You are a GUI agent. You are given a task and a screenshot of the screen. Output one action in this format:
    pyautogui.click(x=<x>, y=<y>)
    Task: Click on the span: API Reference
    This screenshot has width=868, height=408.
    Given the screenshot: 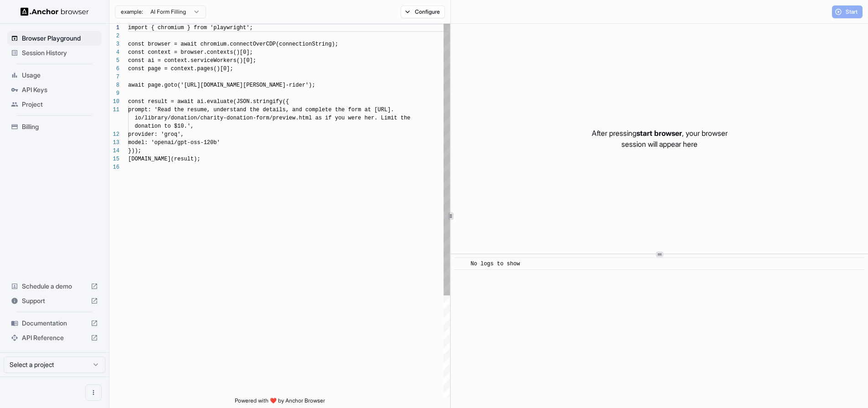 What is the action you would take?
    pyautogui.click(x=54, y=338)
    